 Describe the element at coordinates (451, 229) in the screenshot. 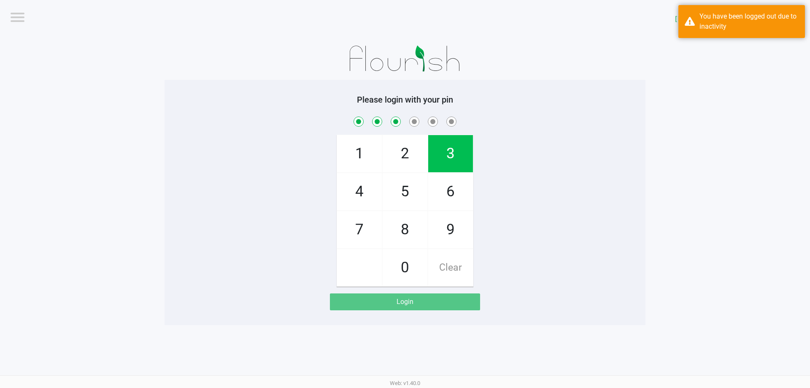

I see `span: 9` at that location.